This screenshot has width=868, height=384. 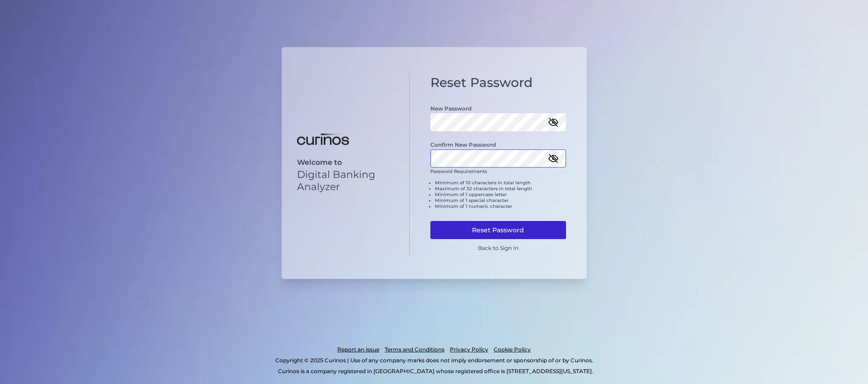 What do you see at coordinates (498, 248) in the screenshot?
I see `a: Back to Sign In` at bounding box center [498, 248].